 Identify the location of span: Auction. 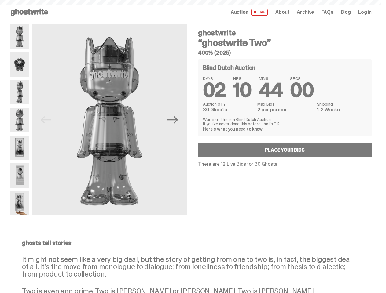
(239, 12).